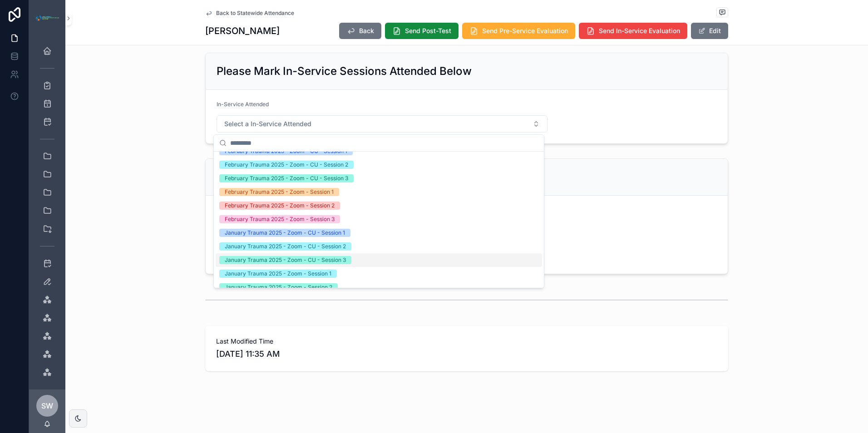 The width and height of the screenshot is (868, 433). What do you see at coordinates (360, 31) in the screenshot?
I see `button: Back` at bounding box center [360, 31].